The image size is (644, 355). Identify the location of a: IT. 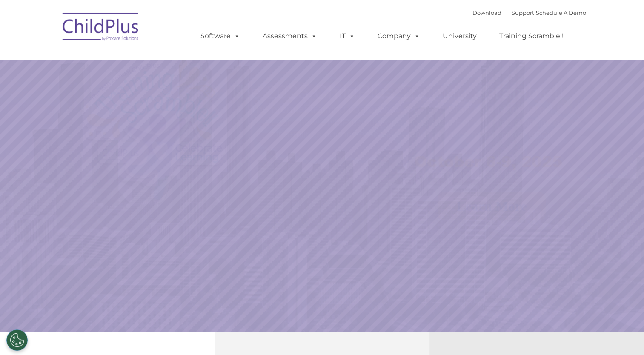
(347, 36).